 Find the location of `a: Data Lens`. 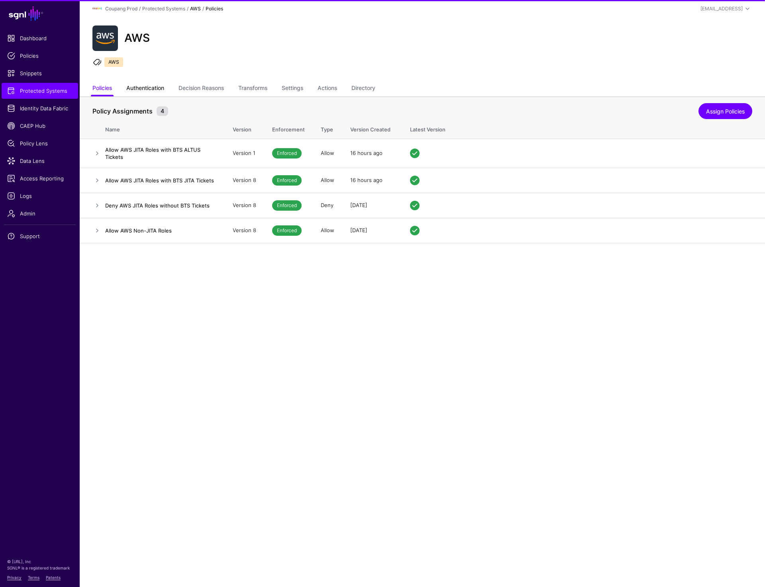

a: Data Lens is located at coordinates (40, 161).